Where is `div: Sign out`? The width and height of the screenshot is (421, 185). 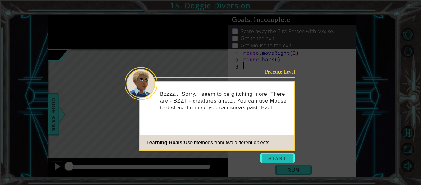 div: Sign out is located at coordinates (211, 33).